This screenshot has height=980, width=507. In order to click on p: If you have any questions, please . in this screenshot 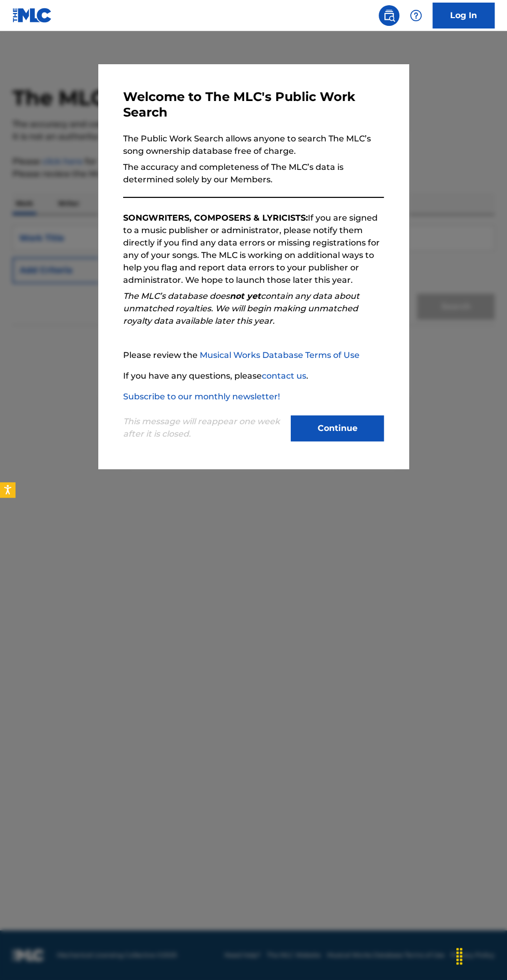, I will do `click(253, 376)`.